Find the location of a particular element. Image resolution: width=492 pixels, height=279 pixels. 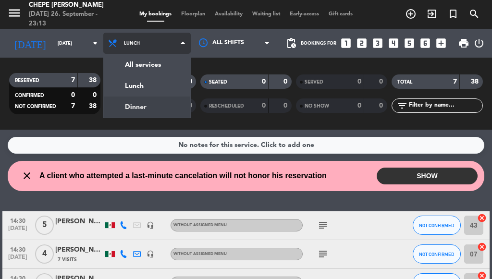

span: Waiting list is located at coordinates (266, 14).